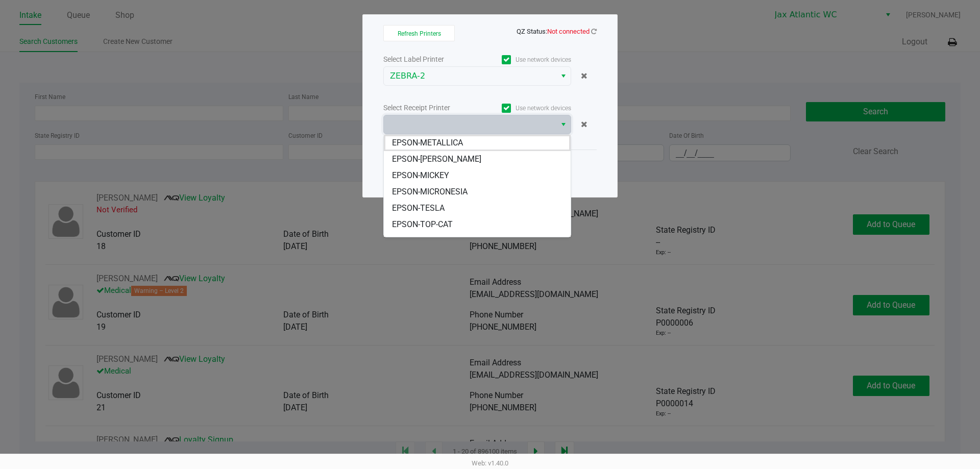 This screenshot has height=469, width=980. Describe the element at coordinates (431, 59) in the screenshot. I see `div: Select Label Printer` at that location.